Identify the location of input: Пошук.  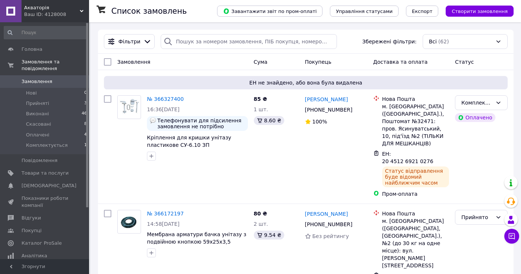
(46, 33).